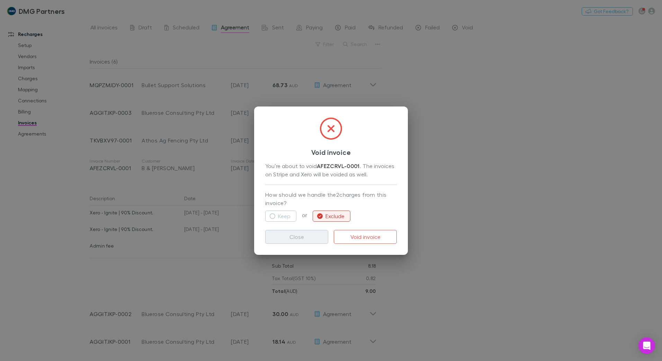 The width and height of the screenshot is (662, 361). I want to click on div: You’re about to void . The invoices on Stripe and Xero will be voided as well., so click(331, 171).